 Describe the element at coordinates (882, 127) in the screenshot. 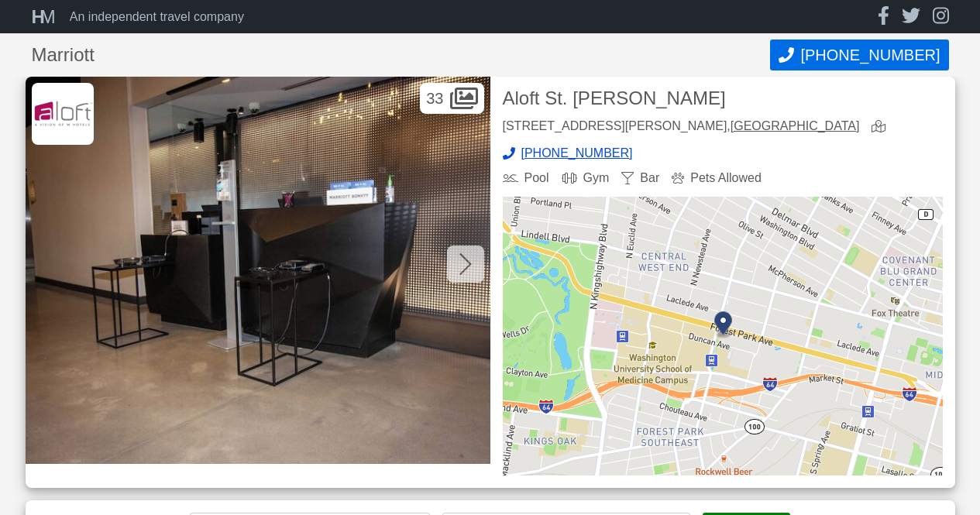

I see `a: view map` at that location.